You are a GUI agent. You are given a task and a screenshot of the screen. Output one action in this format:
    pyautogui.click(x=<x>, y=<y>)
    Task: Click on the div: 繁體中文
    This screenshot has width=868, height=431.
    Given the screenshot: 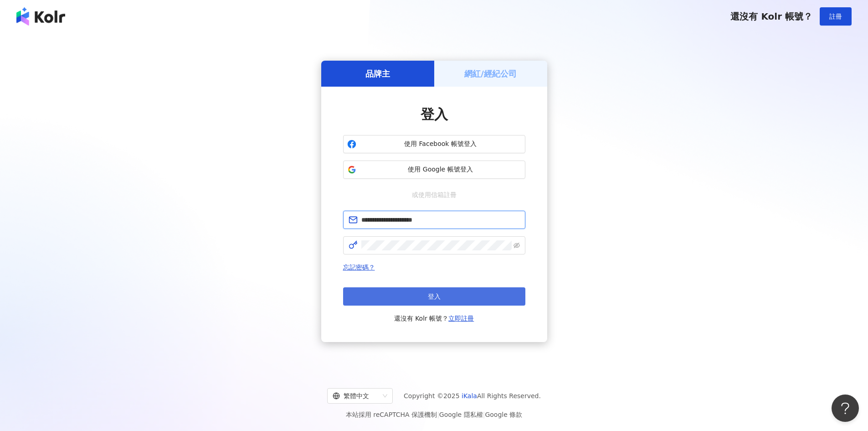 What is the action you would take?
    pyautogui.click(x=356, y=395)
    